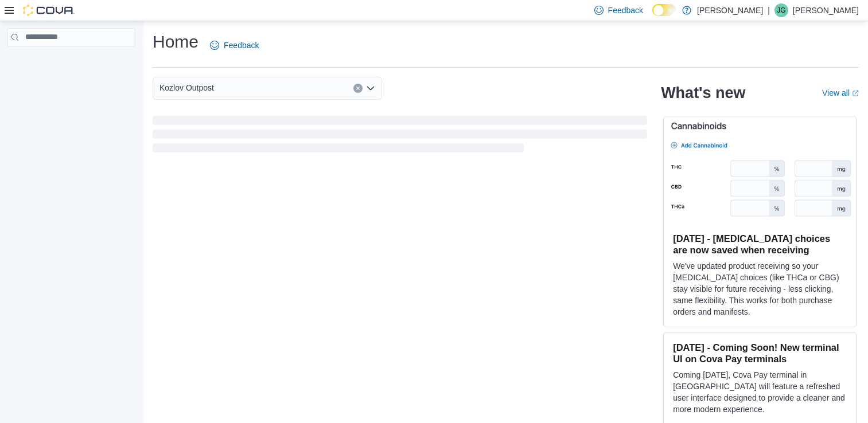 The image size is (868, 423). I want to click on svg: External link, so click(856, 94).